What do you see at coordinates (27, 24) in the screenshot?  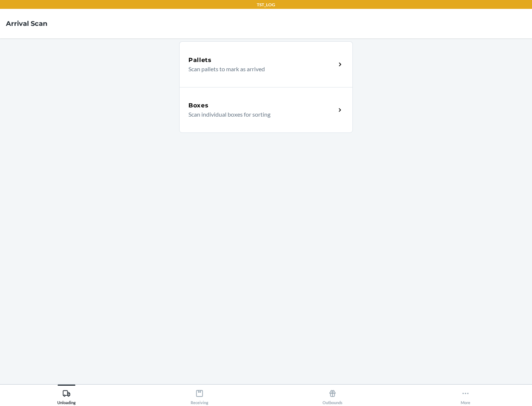 I see `h4: Arrival Scan` at bounding box center [27, 24].